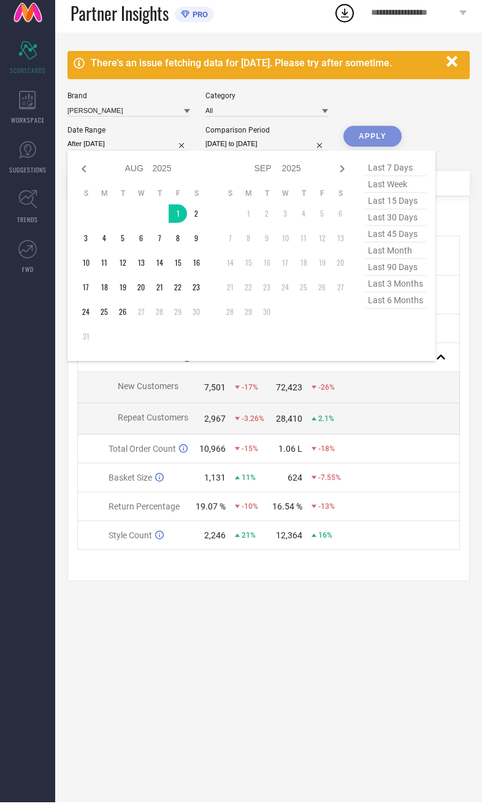 Image resolution: width=482 pixels, height=809 pixels. I want to click on td: Sun Sep 21 2025, so click(230, 294).